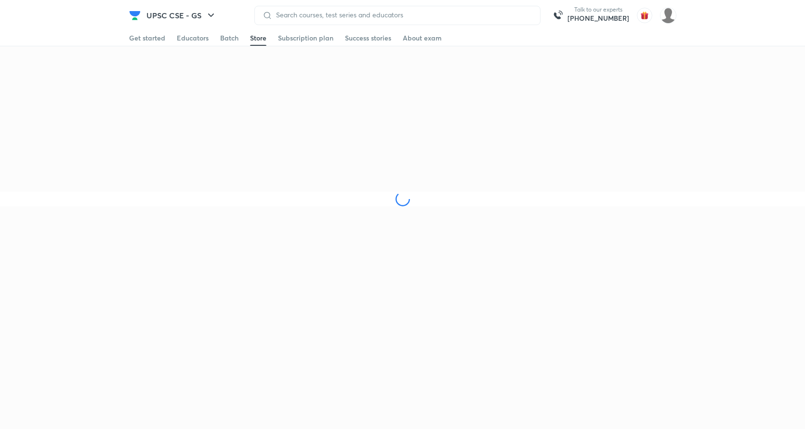  I want to click on img: Company Logo, so click(135, 15).